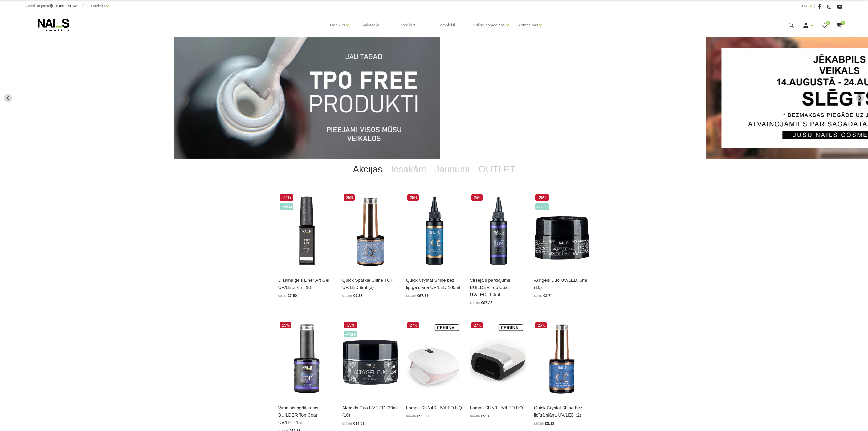 Image resolution: width=868 pixels, height=431 pixels. Describe the element at coordinates (804, 6) in the screenshot. I see `a: EUR` at that location.